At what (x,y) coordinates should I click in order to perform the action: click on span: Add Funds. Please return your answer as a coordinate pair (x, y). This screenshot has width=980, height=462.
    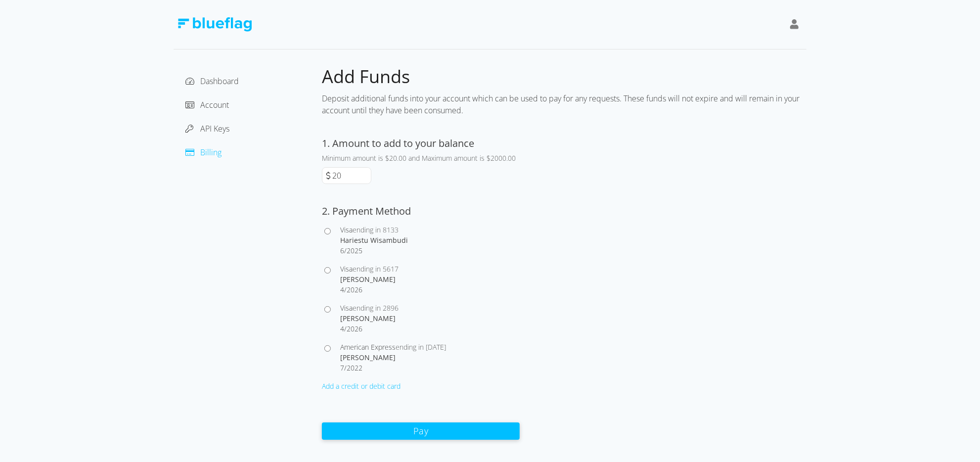
    Looking at the image, I should click on (366, 76).